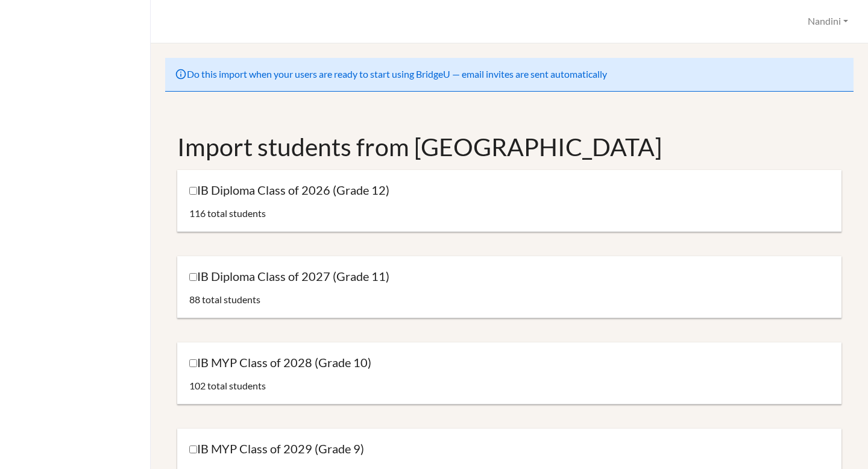 The height and width of the screenshot is (469, 868). What do you see at coordinates (290, 190) in the screenshot?
I see `label: IB Diploma Class of 2026 (Grade 12)` at bounding box center [290, 190].